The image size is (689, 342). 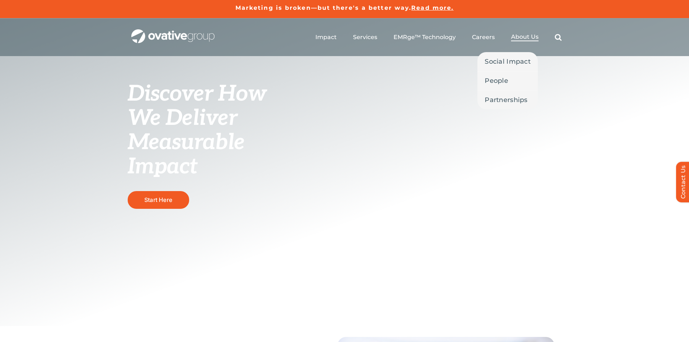 What do you see at coordinates (158, 200) in the screenshot?
I see `a: Start Here` at bounding box center [158, 200].